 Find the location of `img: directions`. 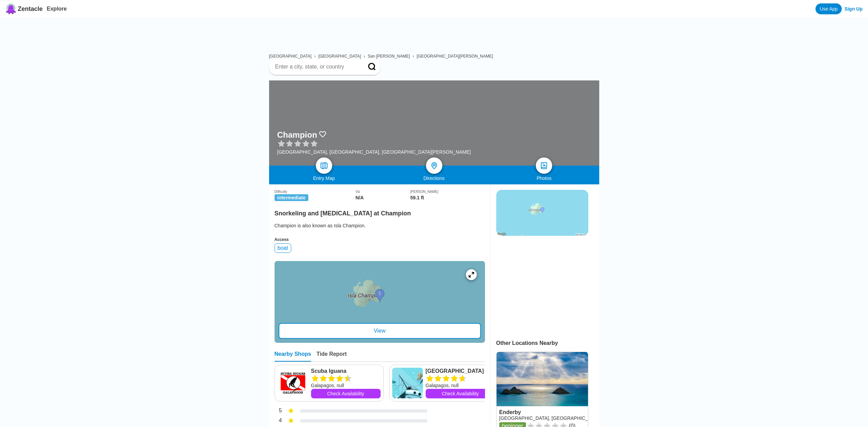

img: directions is located at coordinates (434, 165).